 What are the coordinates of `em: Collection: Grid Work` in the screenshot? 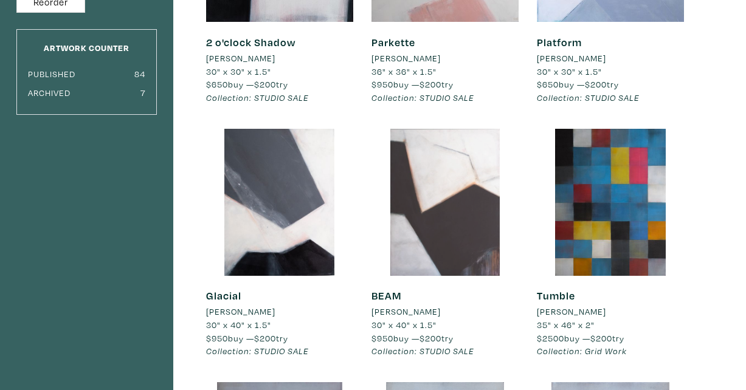 It's located at (582, 351).